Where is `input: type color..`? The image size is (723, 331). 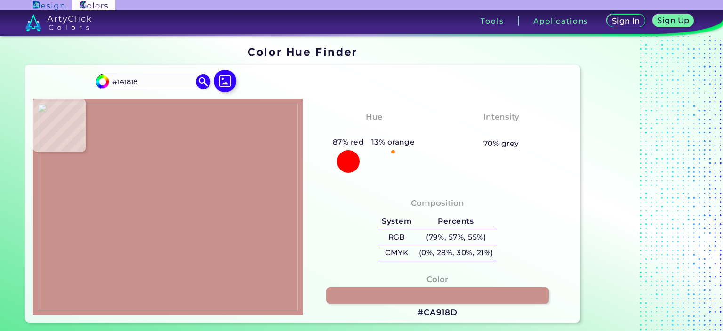
input: type color.. is located at coordinates (153, 81).